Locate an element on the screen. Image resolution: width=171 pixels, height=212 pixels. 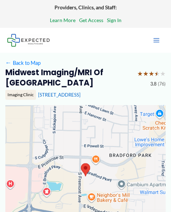
span: (76) is located at coordinates (162, 84).